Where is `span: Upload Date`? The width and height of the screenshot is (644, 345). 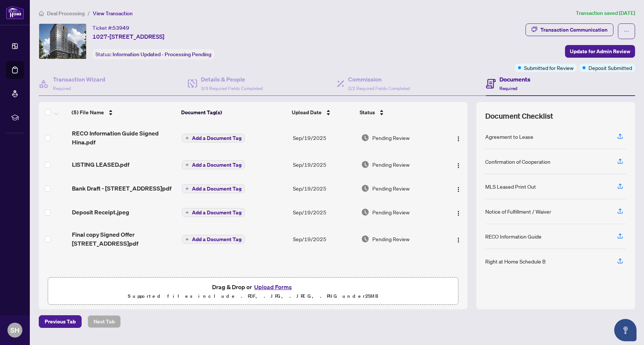
span: Upload Date is located at coordinates (307, 113).